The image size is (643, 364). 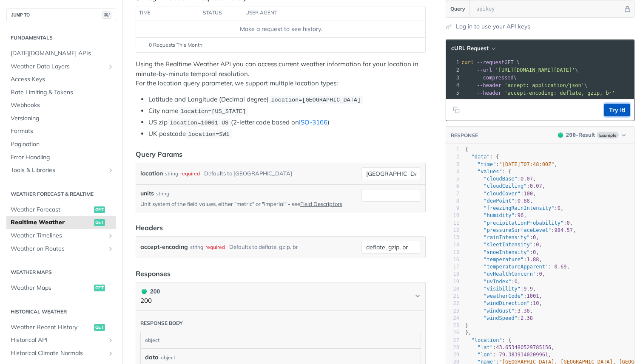 I want to click on a: Weather Mapsget, so click(x=61, y=288).